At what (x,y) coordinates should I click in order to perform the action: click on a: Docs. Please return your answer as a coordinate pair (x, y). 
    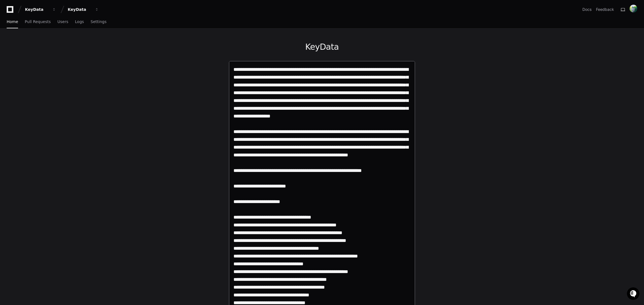
    Looking at the image, I should click on (587, 9).